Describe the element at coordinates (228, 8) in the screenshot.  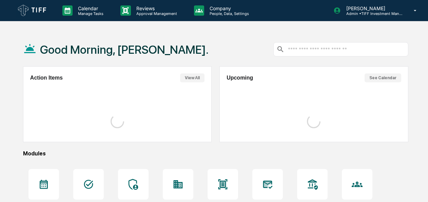
I see `p: Company` at that location.